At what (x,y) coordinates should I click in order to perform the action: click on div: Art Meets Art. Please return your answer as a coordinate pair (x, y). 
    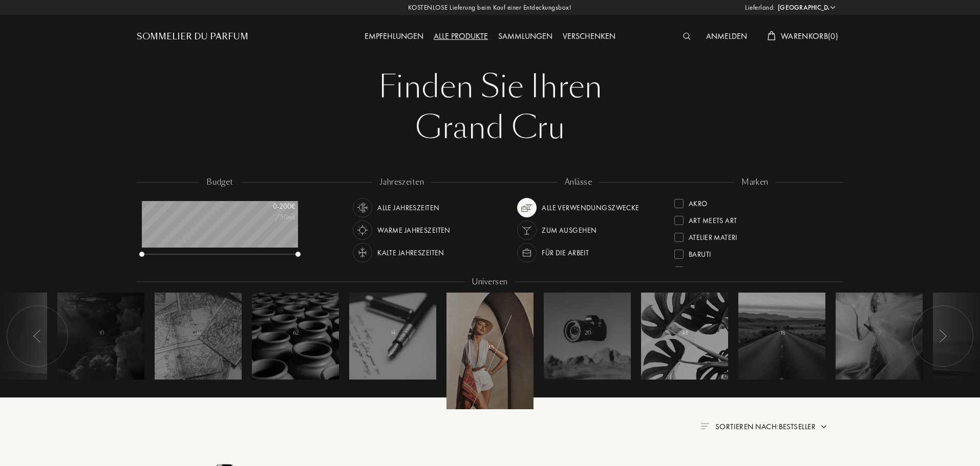
    Looking at the image, I should click on (713, 218).